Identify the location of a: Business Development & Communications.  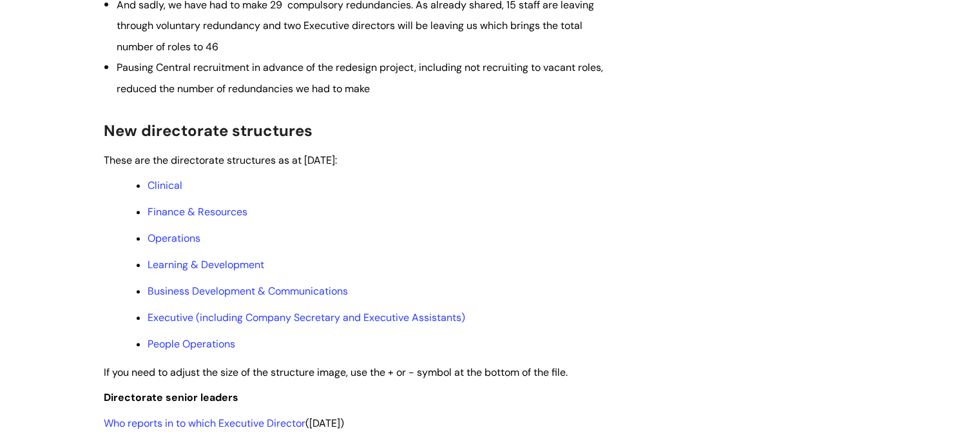
(247, 291).